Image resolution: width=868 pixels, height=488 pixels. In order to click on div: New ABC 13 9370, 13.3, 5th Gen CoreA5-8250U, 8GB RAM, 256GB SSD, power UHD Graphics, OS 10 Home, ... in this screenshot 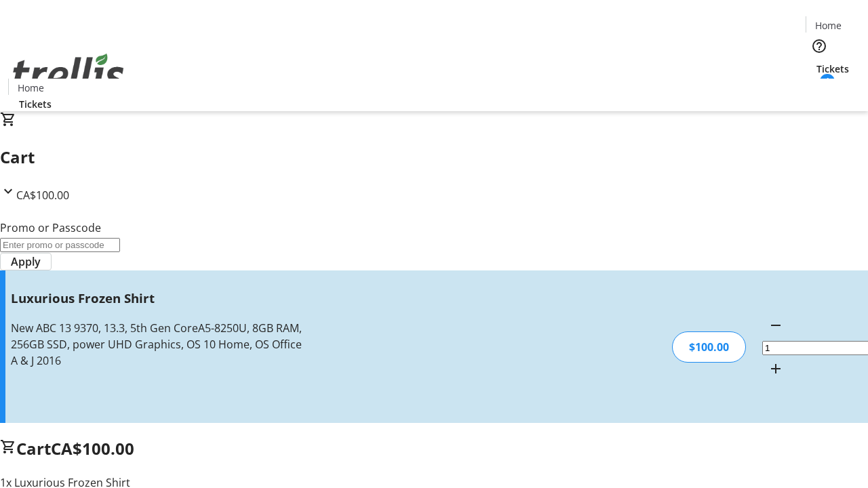, I will do `click(158, 344)`.